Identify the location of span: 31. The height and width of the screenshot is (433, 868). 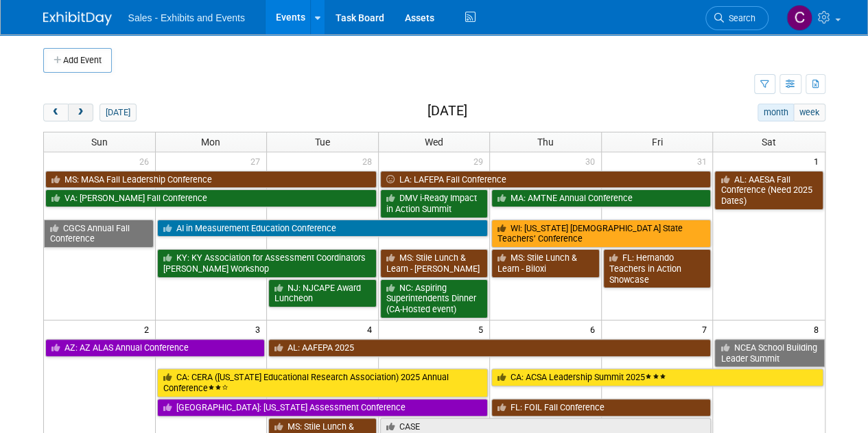
(704, 161).